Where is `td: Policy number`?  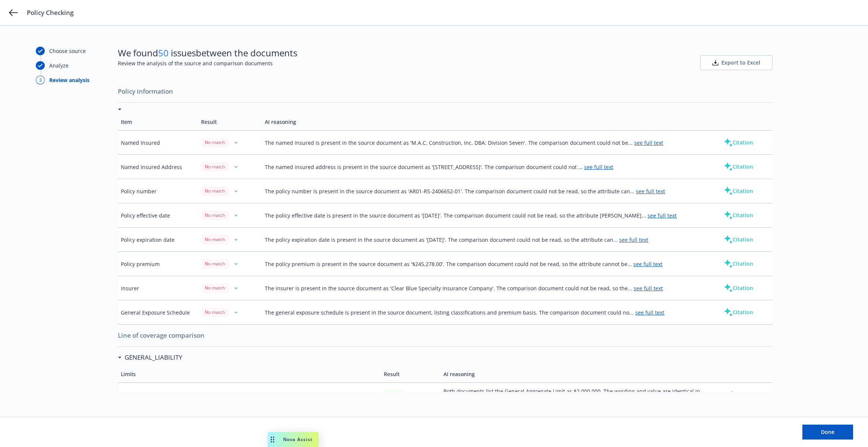 td: Policy number is located at coordinates (158, 191).